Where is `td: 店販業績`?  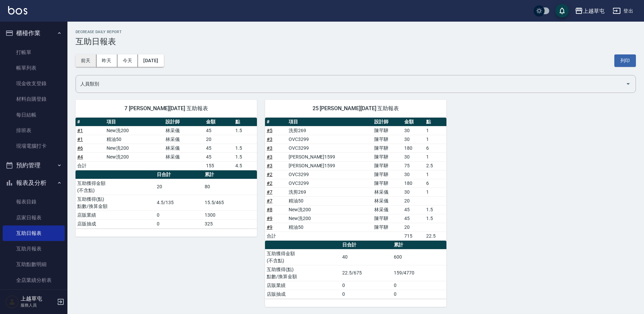 td: 店販業績 is located at coordinates (303, 285).